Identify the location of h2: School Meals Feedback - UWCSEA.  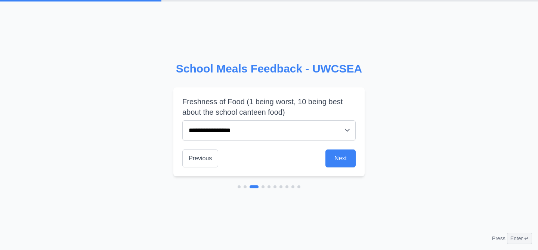
(269, 69).